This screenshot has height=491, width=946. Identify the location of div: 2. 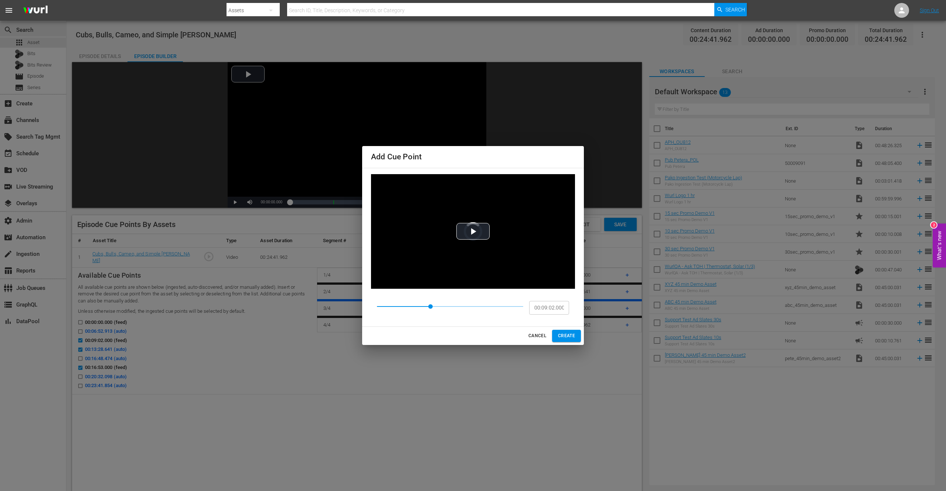
(934, 225).